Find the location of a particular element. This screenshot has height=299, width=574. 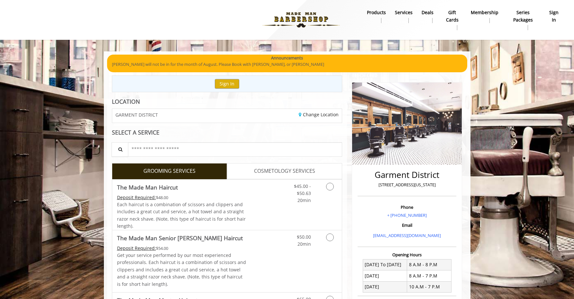

p: Get your service performed by our most experienced professionals. Each haircut is a combination o... is located at coordinates (182, 270).